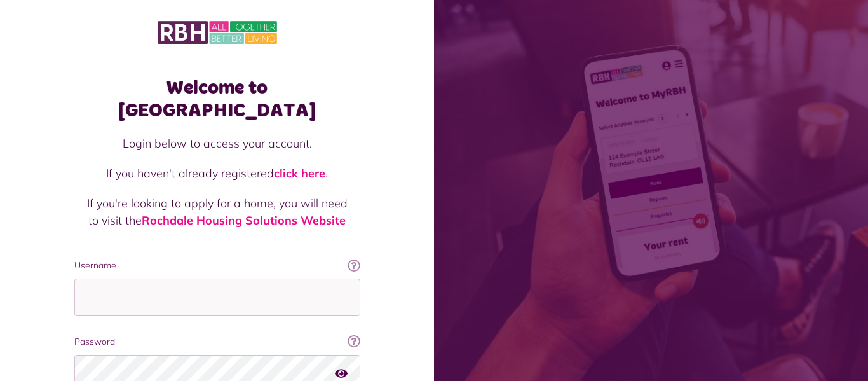 Image resolution: width=868 pixels, height=381 pixels. What do you see at coordinates (218, 173) in the screenshot?
I see `p: If you haven't already registered .` at bounding box center [218, 173].